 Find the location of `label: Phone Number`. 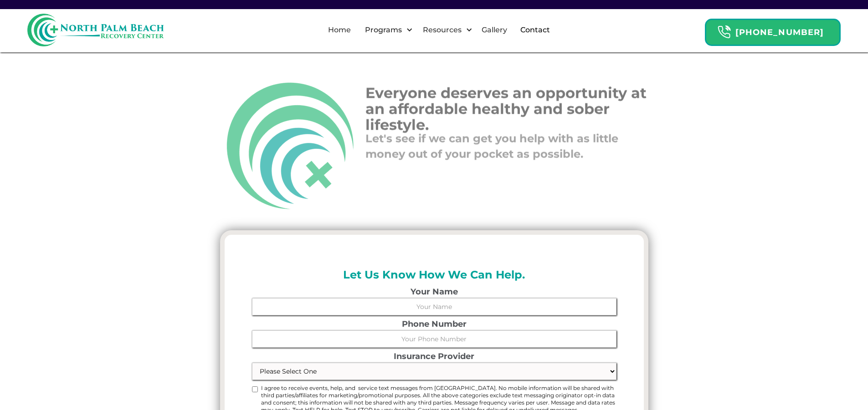

label: Phone Number is located at coordinates (434, 324).